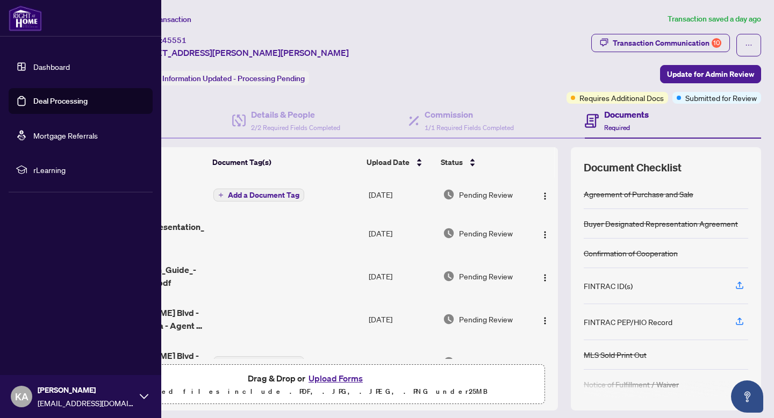  What do you see at coordinates (661, 224) in the screenshot?
I see `div: Buyer Designated Representation Agreement` at bounding box center [661, 224].